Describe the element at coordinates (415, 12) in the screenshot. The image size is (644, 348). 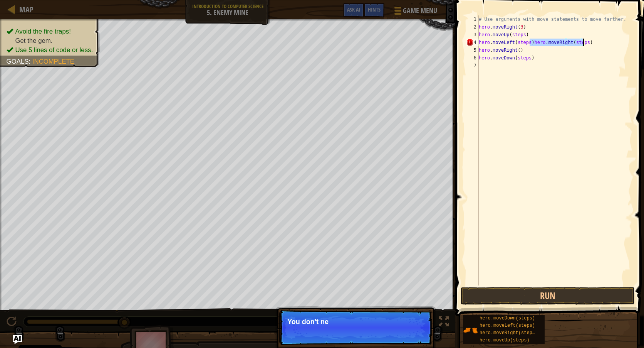
I see `button: Game Menu` at that location.